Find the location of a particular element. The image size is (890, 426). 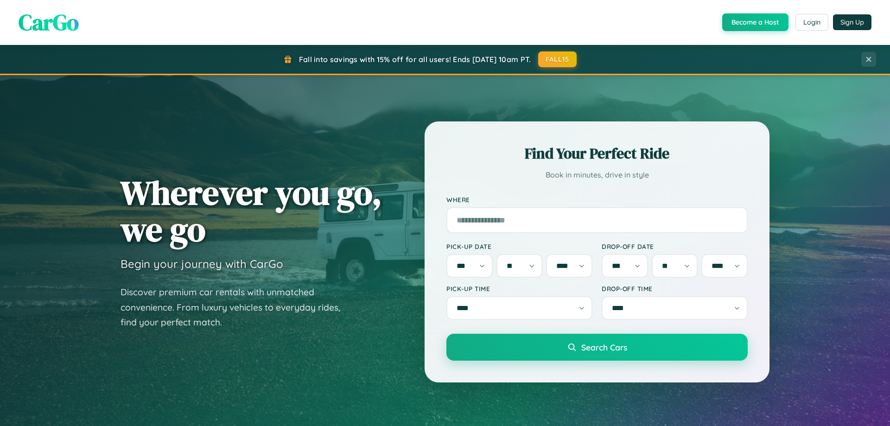

label: Pick-up Date is located at coordinates (519, 246).